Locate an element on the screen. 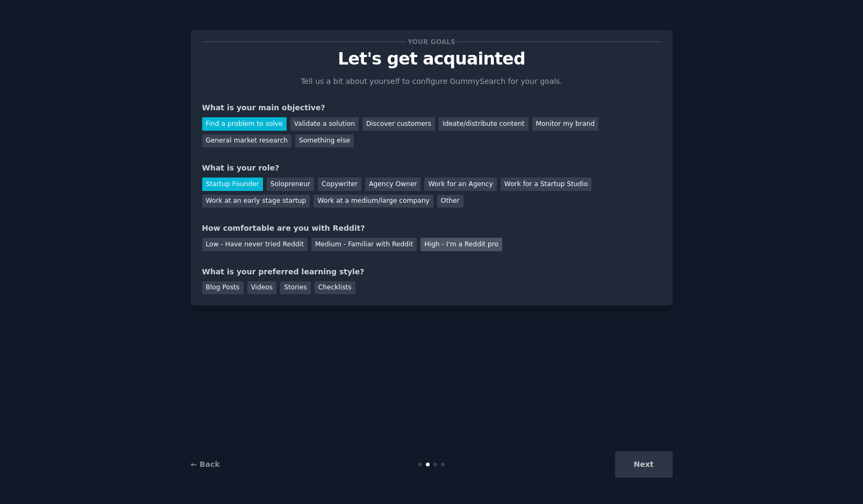  div: Agency Owner is located at coordinates (392, 184).